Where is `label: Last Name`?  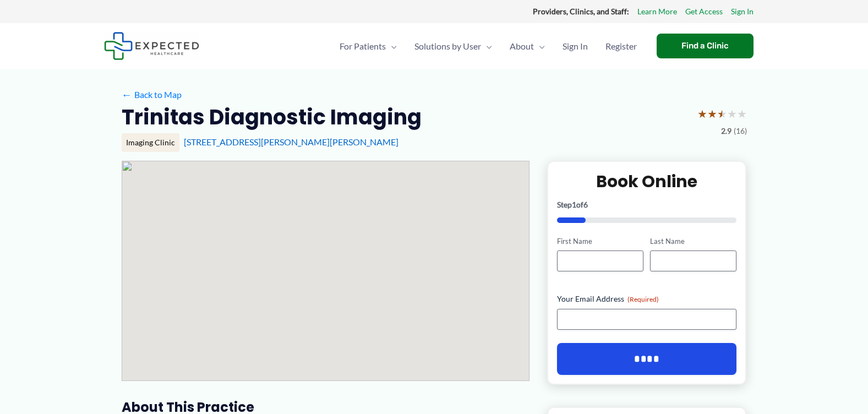 label: Last Name is located at coordinates (693, 241).